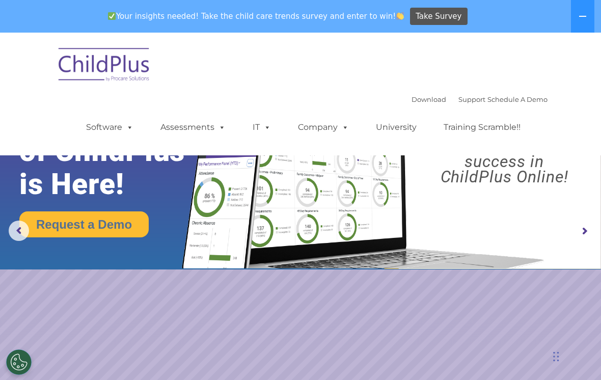 This screenshot has height=380, width=601. What do you see at coordinates (19, 362) in the screenshot?
I see `button: Cookies Settings` at bounding box center [19, 362].